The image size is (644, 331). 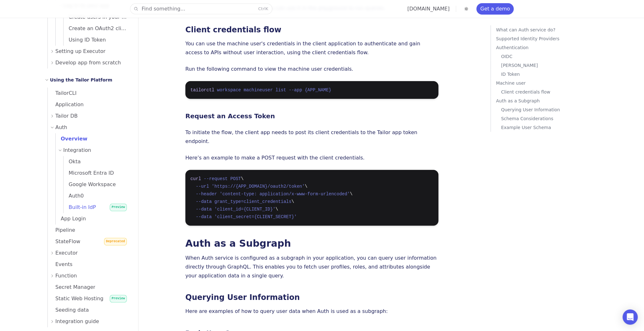 I want to click on span: Integration, so click(x=77, y=150).